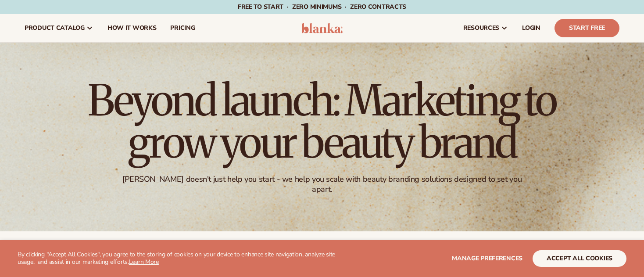 The height and width of the screenshot is (277, 644). I want to click on h1: Beyond launch: Marketing to grow your beauty brand, so click(322, 122).